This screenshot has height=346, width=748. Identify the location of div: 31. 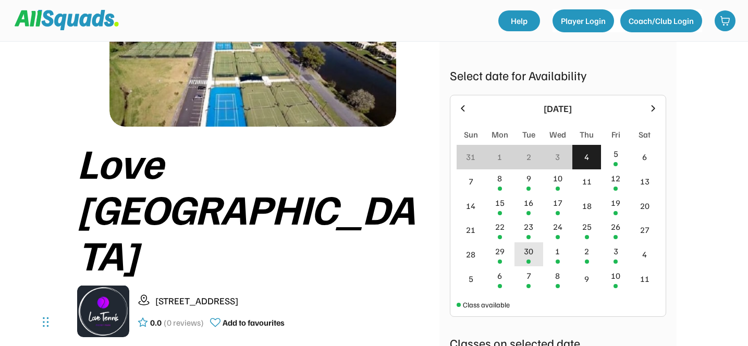
(470, 157).